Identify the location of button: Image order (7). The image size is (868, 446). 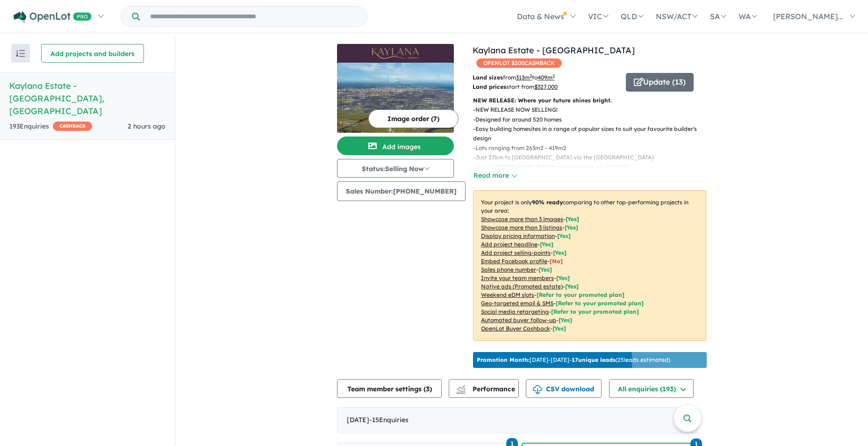
(413, 119).